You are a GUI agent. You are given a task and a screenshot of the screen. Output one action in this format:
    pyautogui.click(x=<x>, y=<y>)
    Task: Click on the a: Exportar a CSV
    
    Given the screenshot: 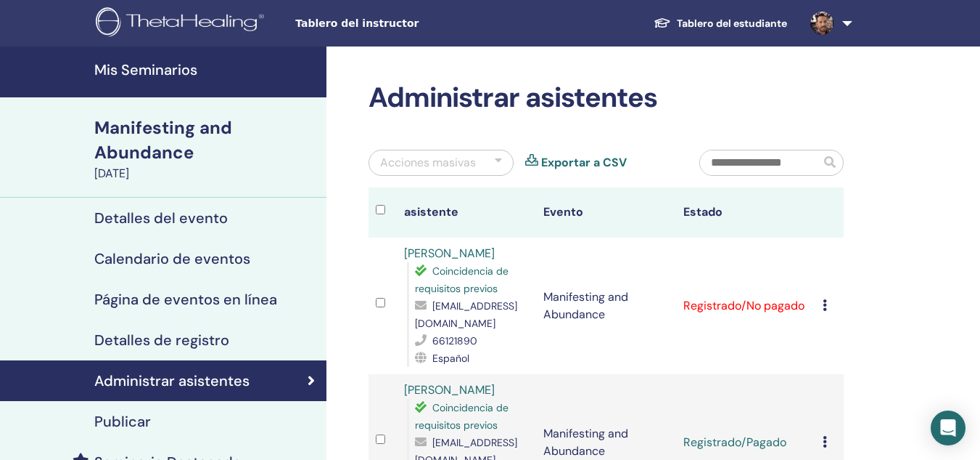 What is the action you would take?
    pyautogui.click(x=584, y=163)
    